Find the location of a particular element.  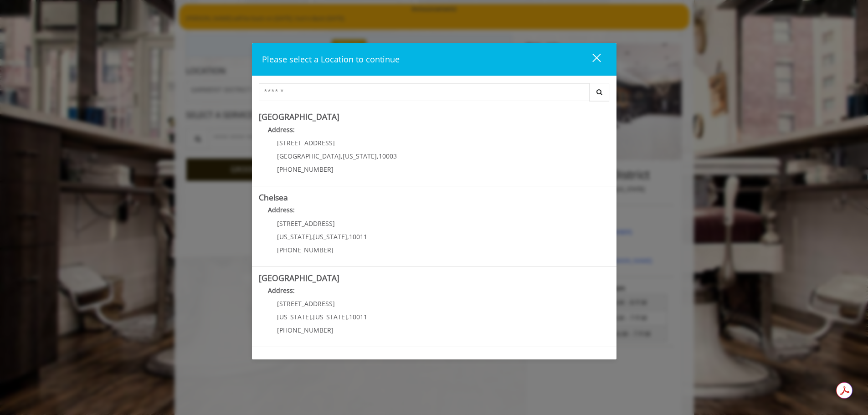

button: close dialog is located at coordinates (591, 59).